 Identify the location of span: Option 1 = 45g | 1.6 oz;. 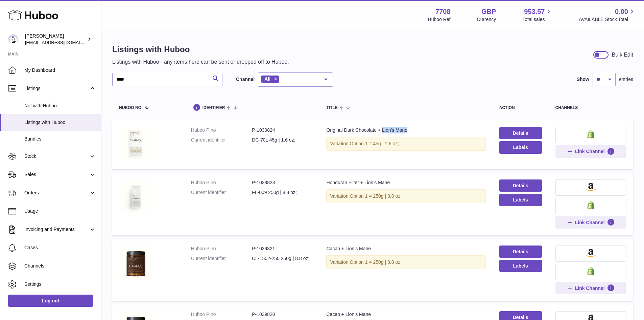
(375, 143).